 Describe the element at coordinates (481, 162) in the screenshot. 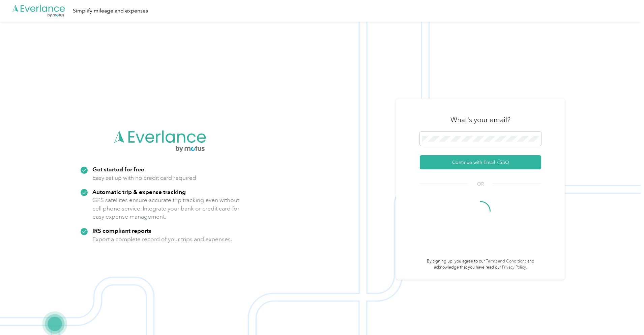

I see `button: Continue with Email / SSO` at that location.